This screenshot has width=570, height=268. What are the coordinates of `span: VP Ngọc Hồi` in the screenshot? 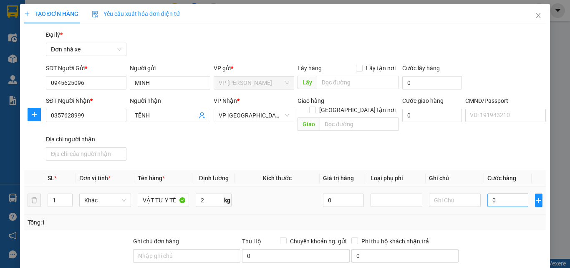 It's located at (254, 83).